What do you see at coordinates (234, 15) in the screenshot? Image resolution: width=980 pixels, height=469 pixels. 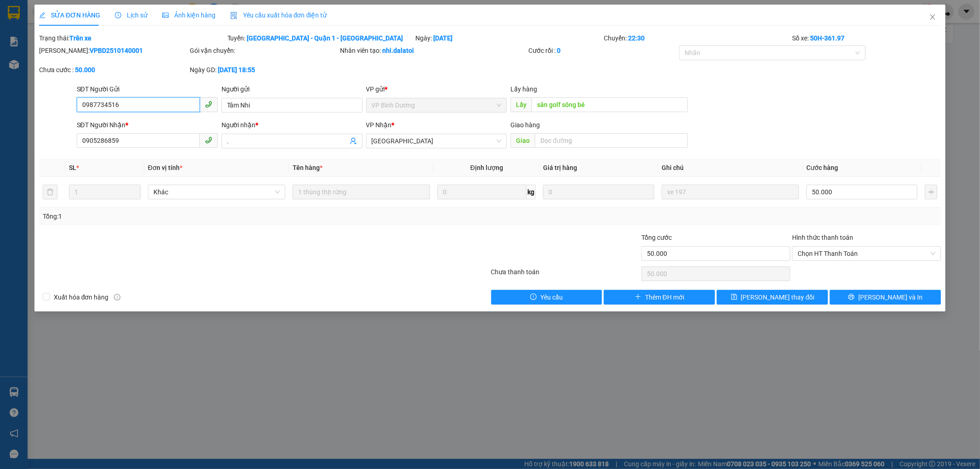 I see `img: icon` at bounding box center [234, 15].